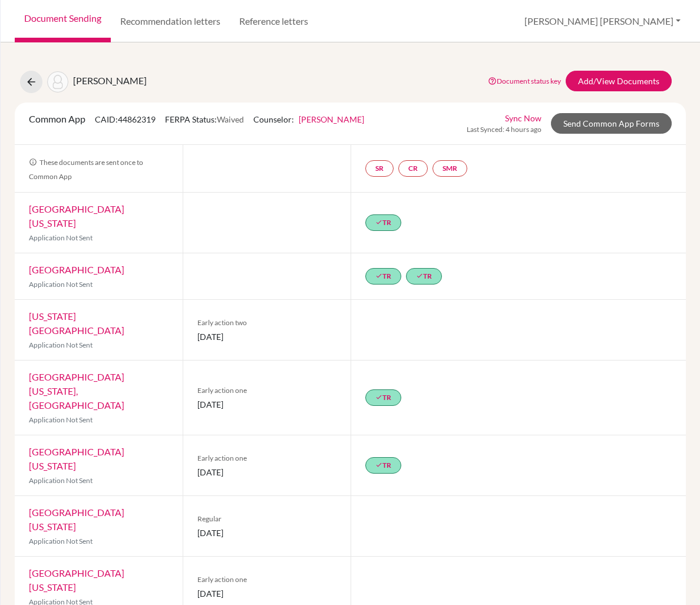 This screenshot has height=605, width=700. I want to click on a: SR, so click(380, 169).